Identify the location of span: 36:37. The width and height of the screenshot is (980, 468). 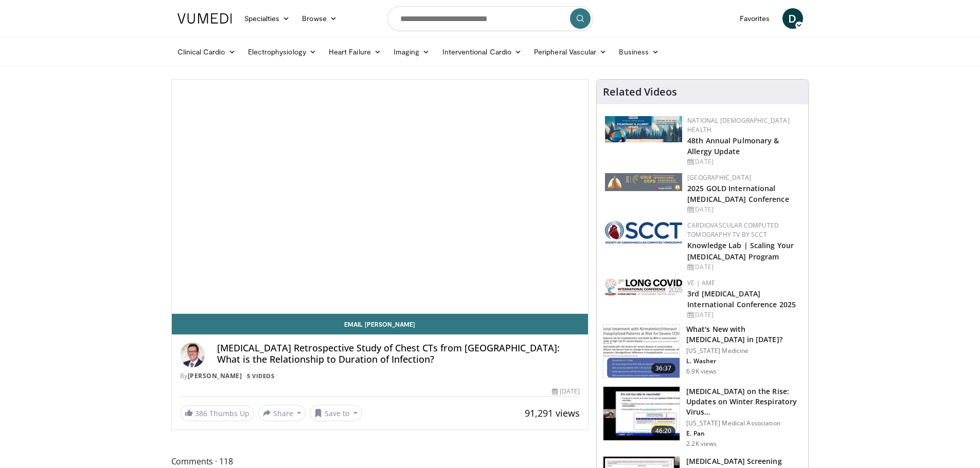
(663, 368).